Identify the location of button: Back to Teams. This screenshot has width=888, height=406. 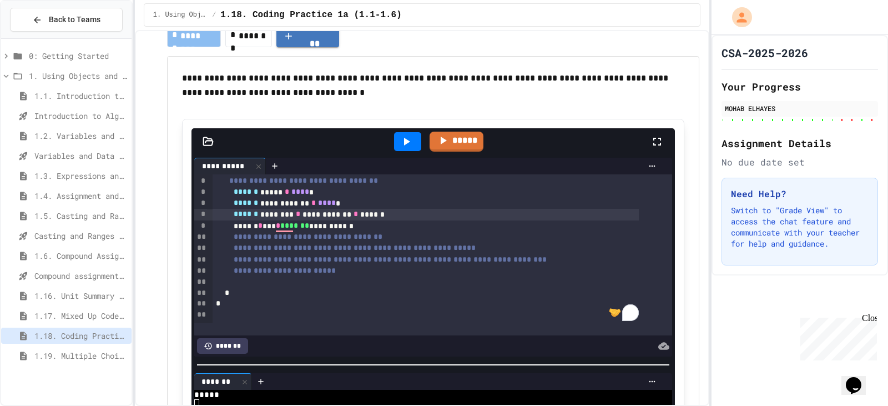
(66, 19).